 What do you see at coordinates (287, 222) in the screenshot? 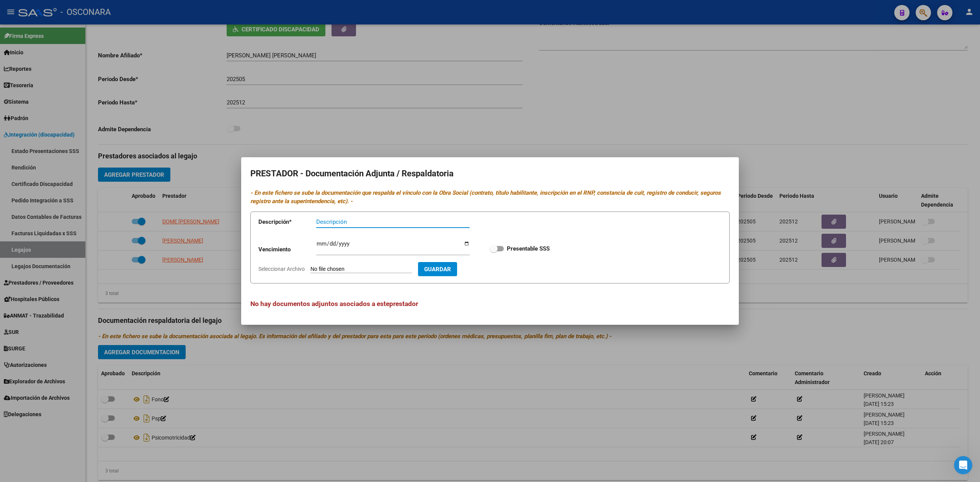
I see `p: Descripción` at bounding box center [287, 222].